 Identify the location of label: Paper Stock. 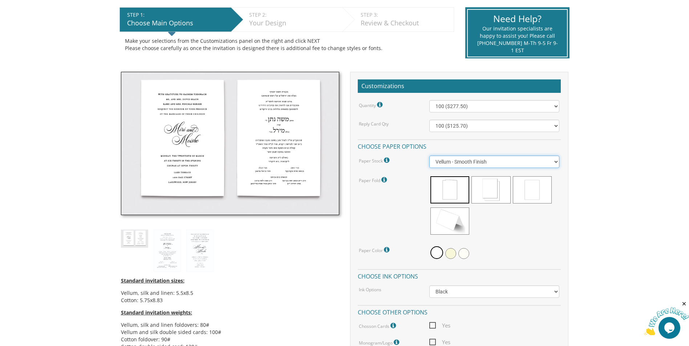
(375, 160).